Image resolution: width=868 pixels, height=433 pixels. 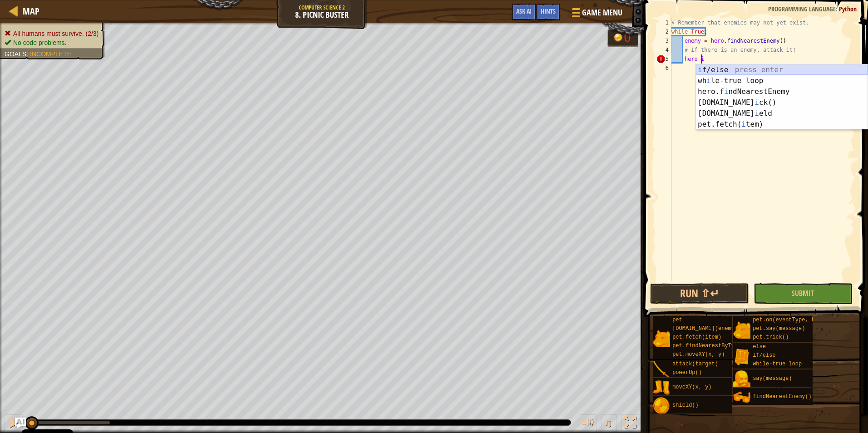 I want to click on button: Ctrl + P: Pause, so click(x=14, y=424).